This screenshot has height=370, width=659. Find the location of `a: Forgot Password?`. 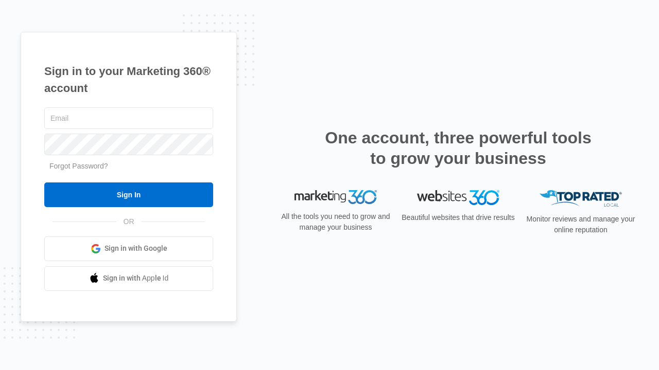

a: Forgot Password? is located at coordinates (79, 166).